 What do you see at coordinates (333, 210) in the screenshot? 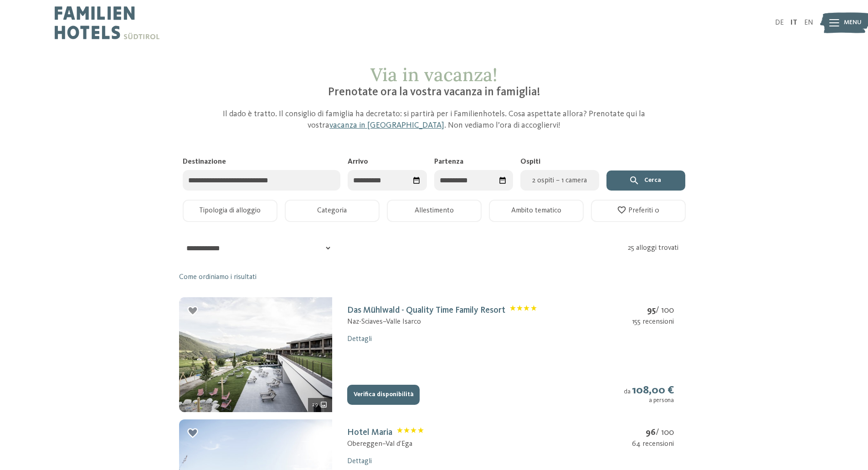
I see `button: Categoria` at bounding box center [333, 210].